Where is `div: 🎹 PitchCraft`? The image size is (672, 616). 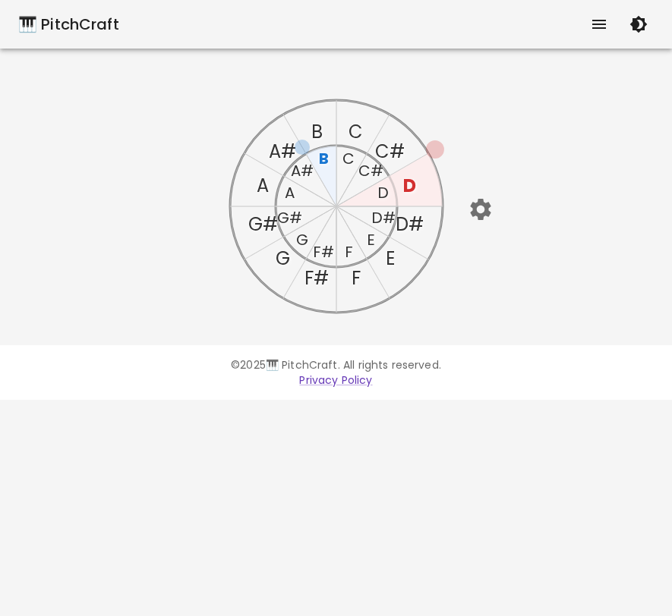
div: 🎹 PitchCraft is located at coordinates (68, 25).